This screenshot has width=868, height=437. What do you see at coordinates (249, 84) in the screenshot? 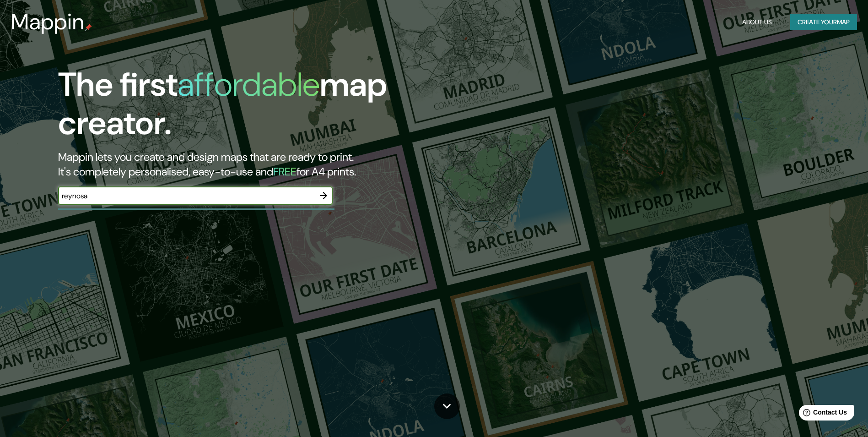
I see `h1: affordable` at bounding box center [249, 84].